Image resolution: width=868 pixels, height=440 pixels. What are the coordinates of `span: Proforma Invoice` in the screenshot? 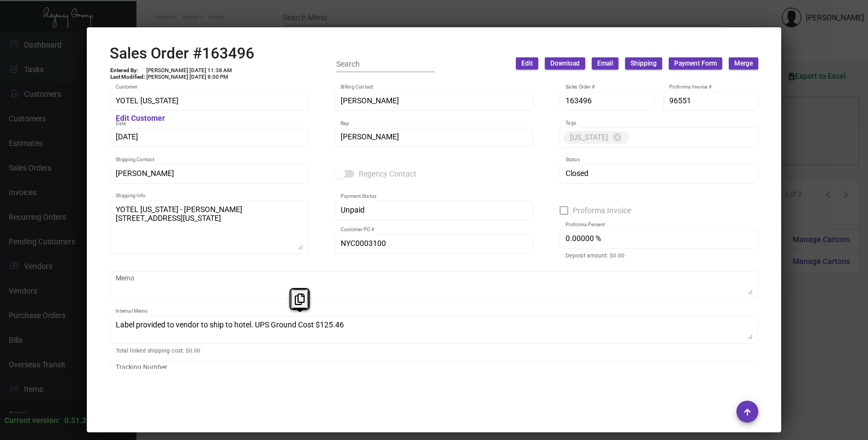 It's located at (602, 210).